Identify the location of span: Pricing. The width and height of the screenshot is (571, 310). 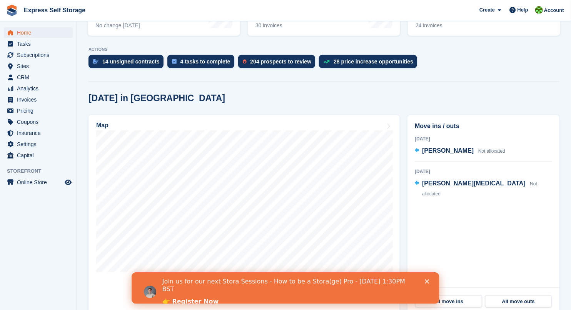
(40, 111).